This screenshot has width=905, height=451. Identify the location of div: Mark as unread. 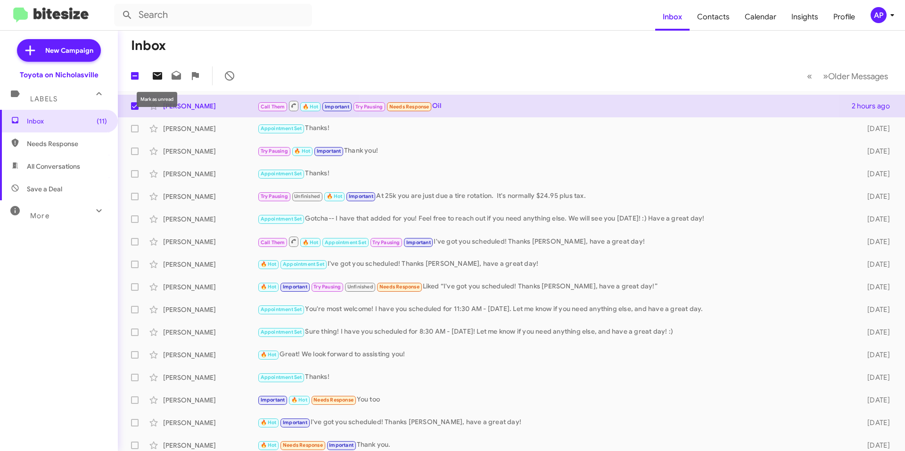
(157, 99).